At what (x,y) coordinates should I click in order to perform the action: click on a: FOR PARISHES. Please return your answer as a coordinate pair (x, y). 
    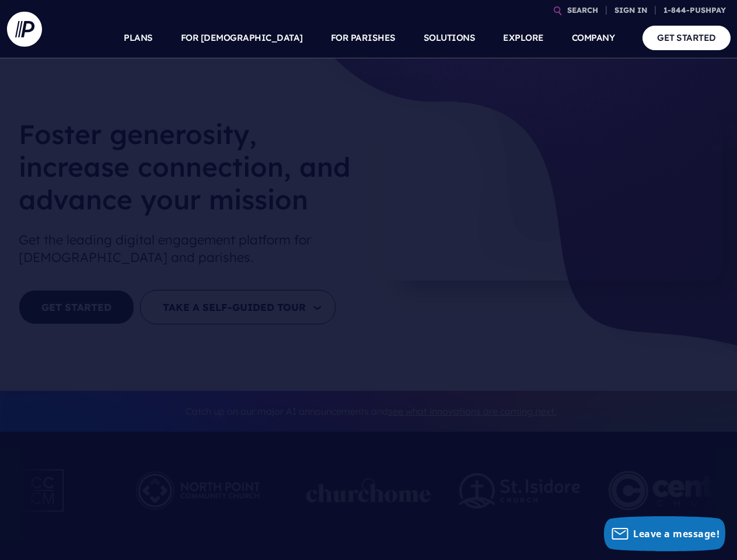
    Looking at the image, I should click on (363, 38).